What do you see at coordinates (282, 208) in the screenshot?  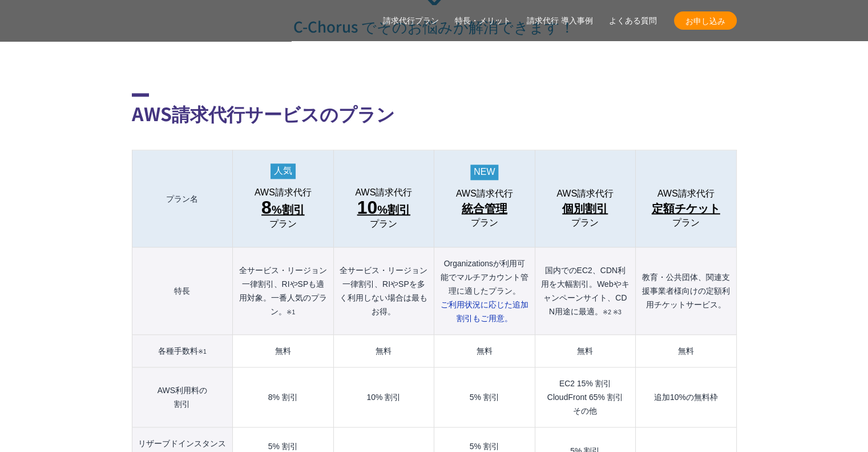 I see `a: AWS請求代行 8%割引 プラン` at bounding box center [282, 208].